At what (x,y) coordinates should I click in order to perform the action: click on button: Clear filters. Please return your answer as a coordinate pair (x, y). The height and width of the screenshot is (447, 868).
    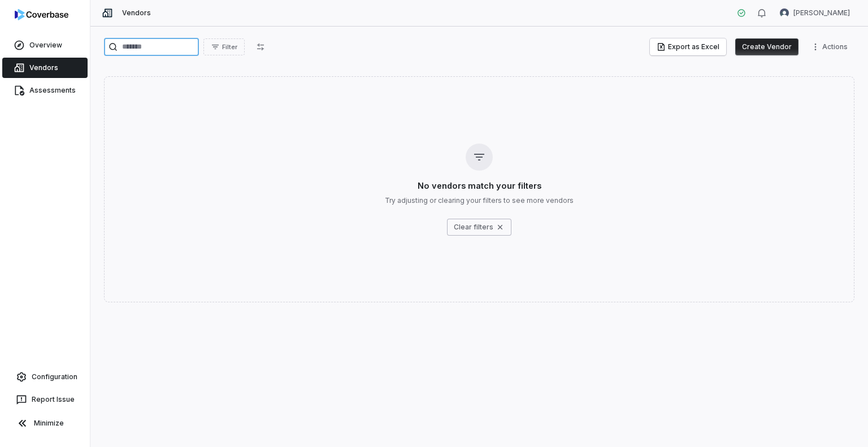
    Looking at the image, I should click on (479, 227).